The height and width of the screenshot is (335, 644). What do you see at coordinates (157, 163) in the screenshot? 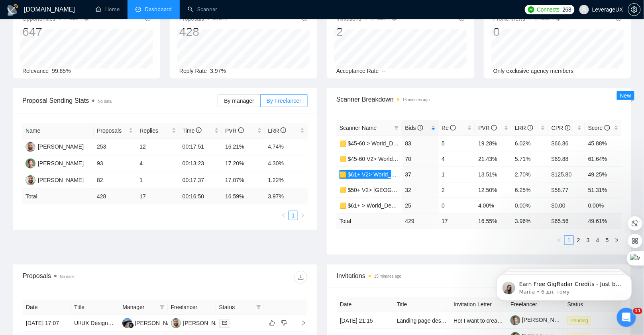
I see `td: 4` at bounding box center [157, 163].